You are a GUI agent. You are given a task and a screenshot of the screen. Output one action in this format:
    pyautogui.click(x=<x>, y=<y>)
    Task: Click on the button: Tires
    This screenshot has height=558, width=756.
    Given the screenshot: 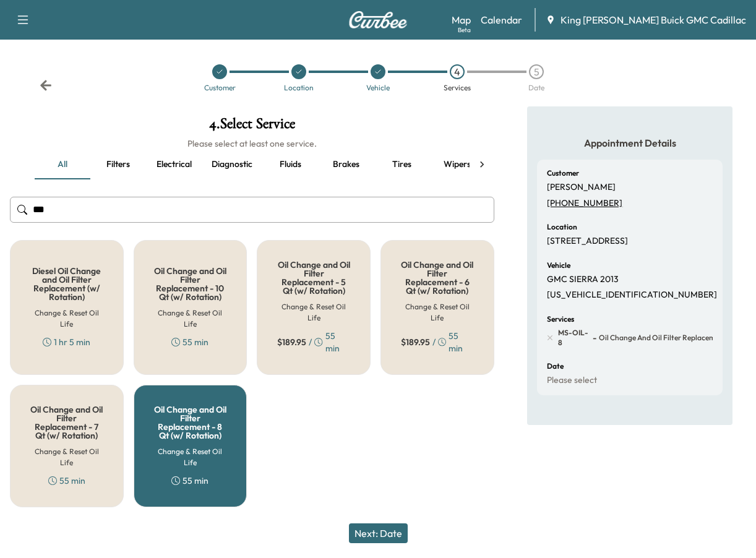 What is the action you would take?
    pyautogui.click(x=402, y=165)
    